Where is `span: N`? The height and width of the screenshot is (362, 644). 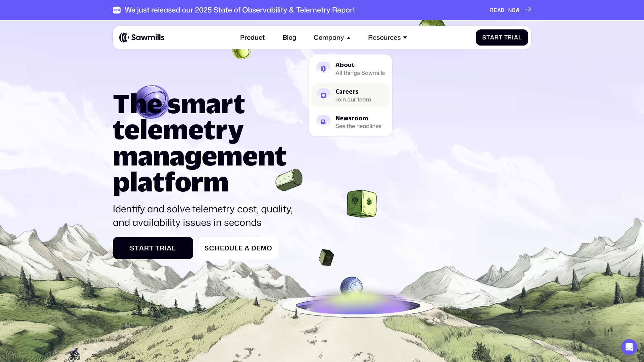
span: N is located at coordinates (510, 10).